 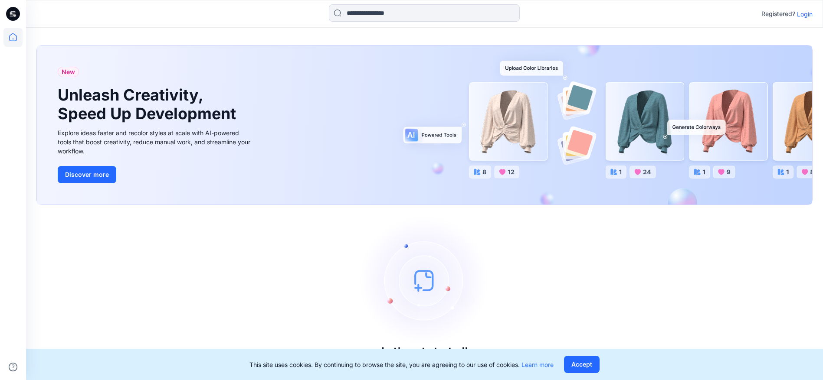 What do you see at coordinates (149, 105) in the screenshot?
I see `h1: Unleash Creativity, Speed Up Development` at bounding box center [149, 105].